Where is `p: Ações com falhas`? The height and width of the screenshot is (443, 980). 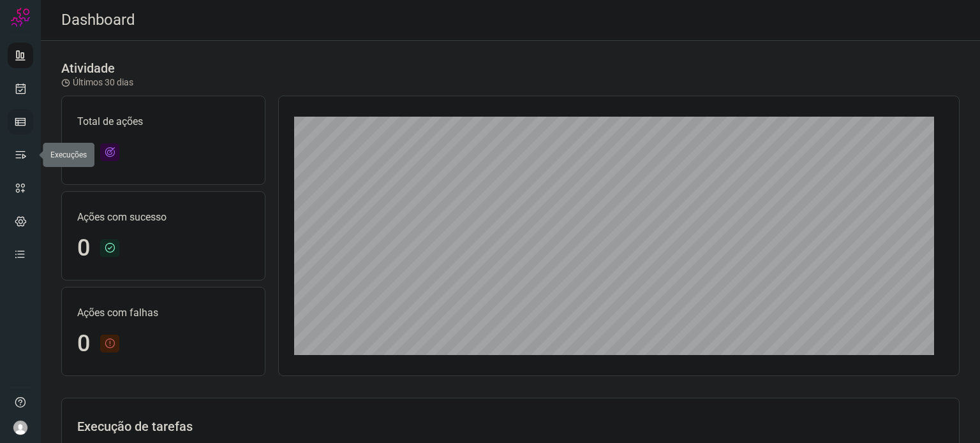 p: Ações com falhas is located at coordinates (163, 313).